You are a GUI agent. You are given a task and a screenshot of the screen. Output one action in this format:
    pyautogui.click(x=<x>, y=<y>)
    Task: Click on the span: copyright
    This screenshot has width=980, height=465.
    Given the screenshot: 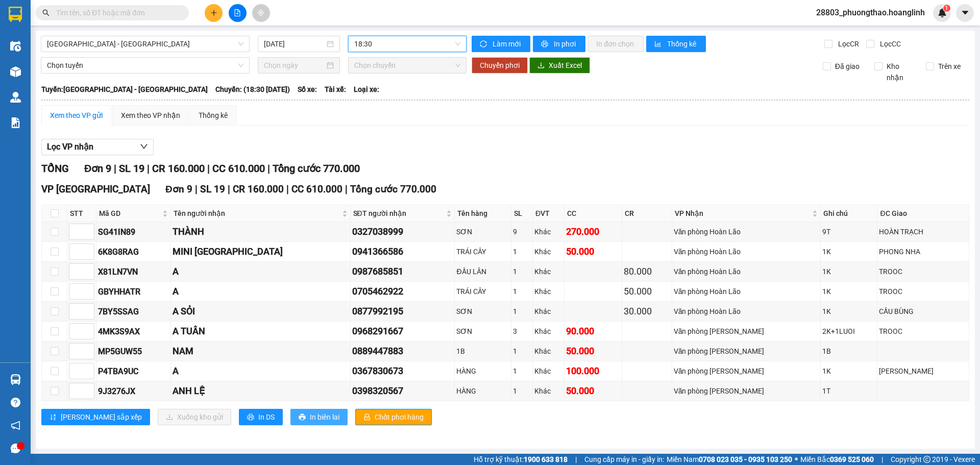 What is the action you would take?
    pyautogui.click(x=927, y=459)
    